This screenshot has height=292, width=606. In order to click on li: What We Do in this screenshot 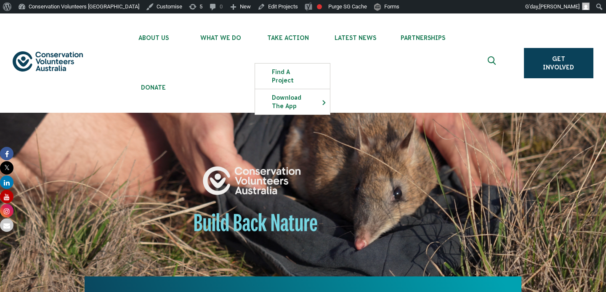, I will do `click(221, 38)`.